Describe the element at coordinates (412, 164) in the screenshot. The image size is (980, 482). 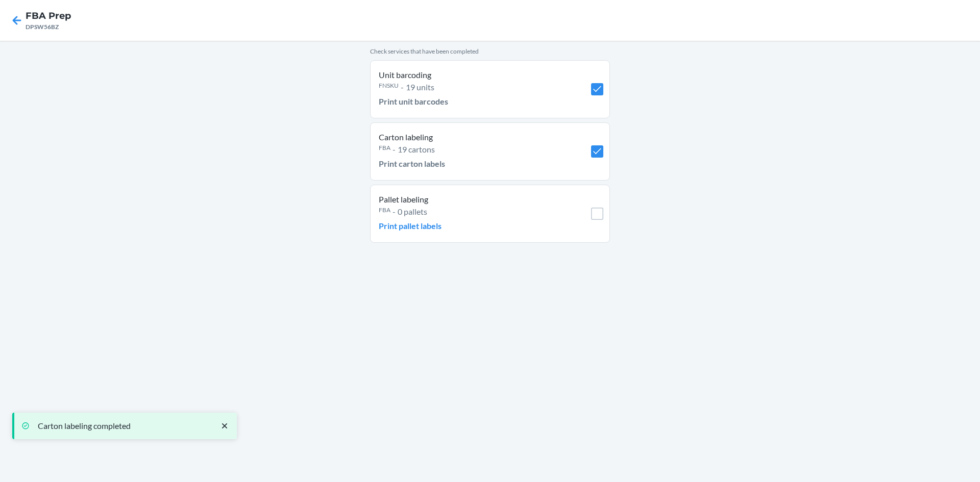
I see `button: Print carton labels` at that location.